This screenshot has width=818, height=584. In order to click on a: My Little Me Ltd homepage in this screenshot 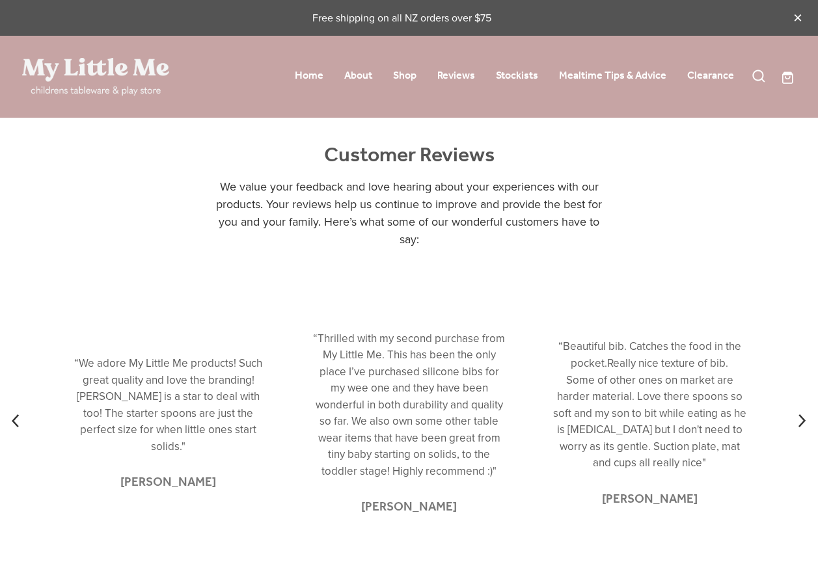, I will do `click(100, 77)`.